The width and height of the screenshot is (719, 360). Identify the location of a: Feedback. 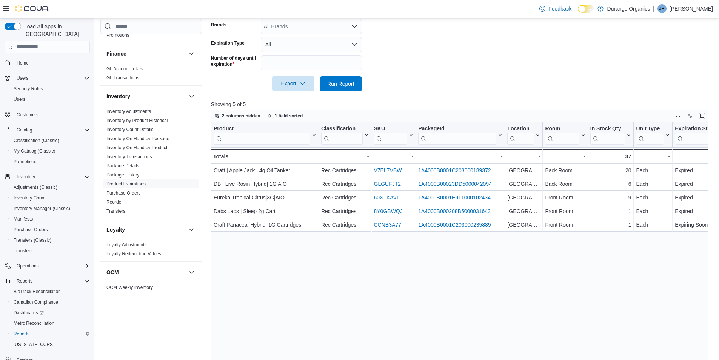
(556, 9).